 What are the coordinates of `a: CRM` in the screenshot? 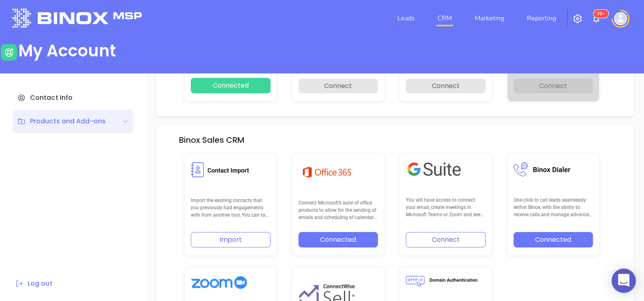 It's located at (445, 18).